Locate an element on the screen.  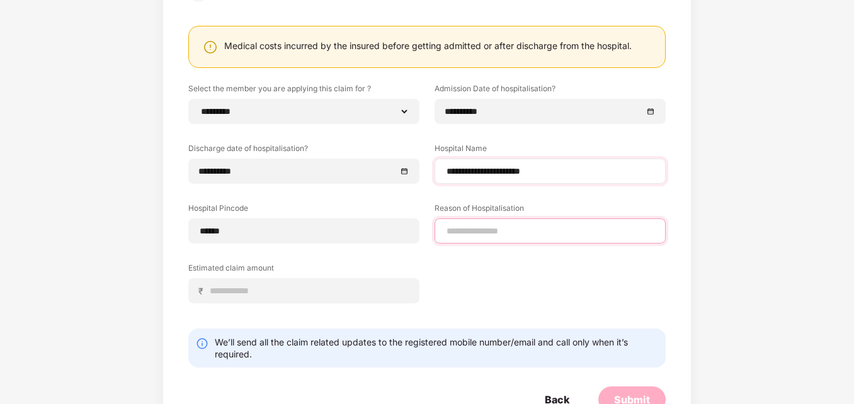
label: Estimated claim amount is located at coordinates (303, 270).